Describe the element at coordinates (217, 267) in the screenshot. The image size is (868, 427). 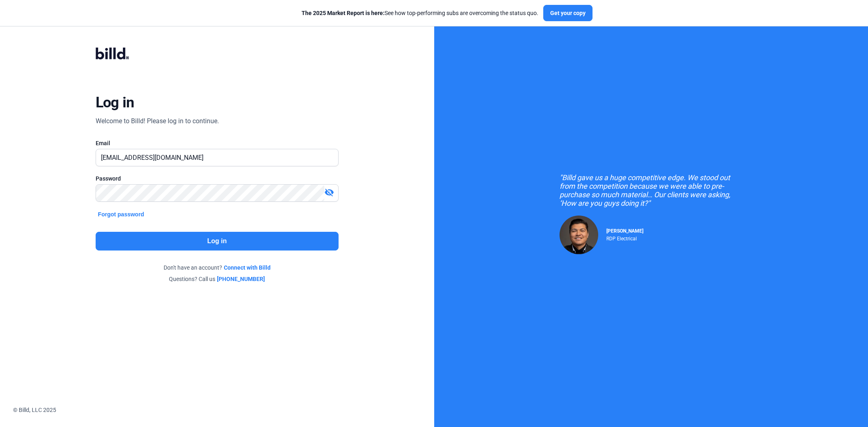
I see `div: Don't have an account?` at that location.